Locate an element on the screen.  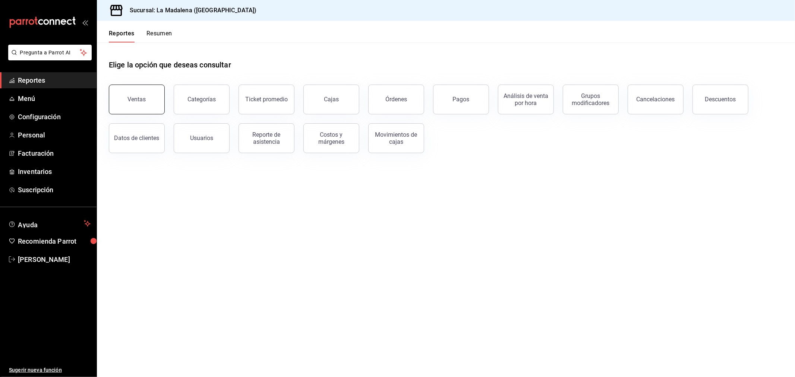
button: Reportes is located at coordinates (121, 36).